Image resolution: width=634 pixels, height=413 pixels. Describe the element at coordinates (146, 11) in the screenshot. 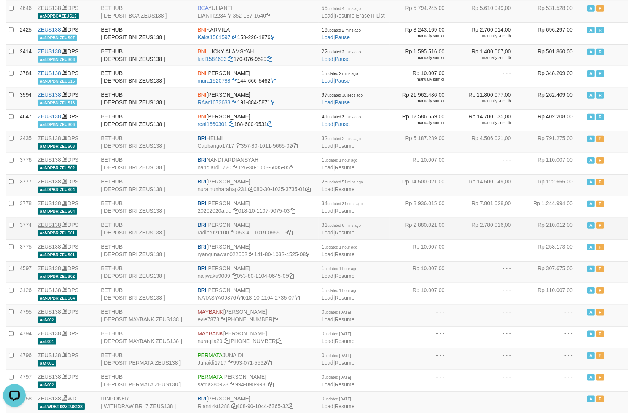

I see `td: BETHUB [ DEPOSIT BCA ZEUS138 ]` at that location.